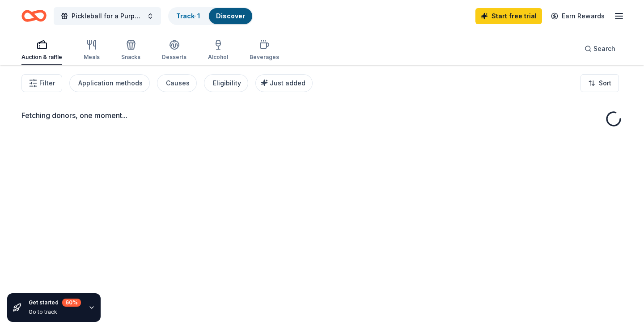 This screenshot has height=329, width=644. What do you see at coordinates (174, 50) in the screenshot?
I see `button: Desserts` at bounding box center [174, 50].